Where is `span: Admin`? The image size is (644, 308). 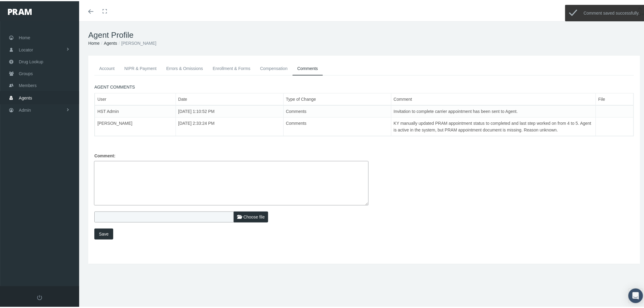
span: Admin is located at coordinates (25, 109).